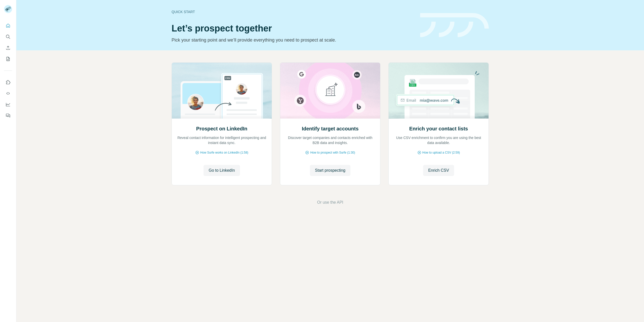  What do you see at coordinates (293, 28) in the screenshot?
I see `h1: Let’s prospect together` at bounding box center [293, 28].